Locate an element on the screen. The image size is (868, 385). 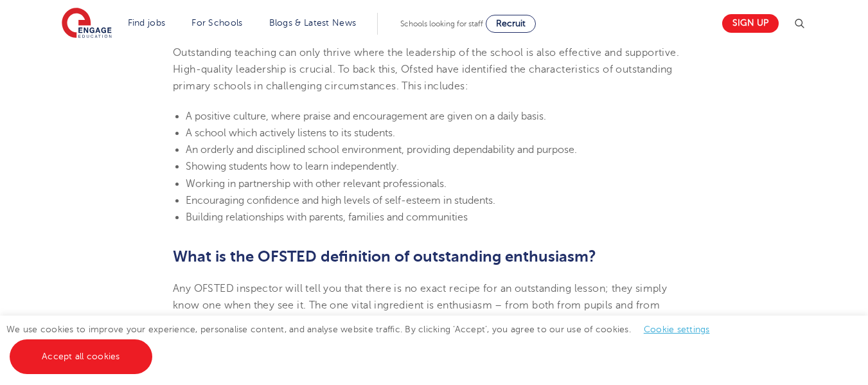
span: Working in partnership with other relevant professionals. is located at coordinates (316, 184).